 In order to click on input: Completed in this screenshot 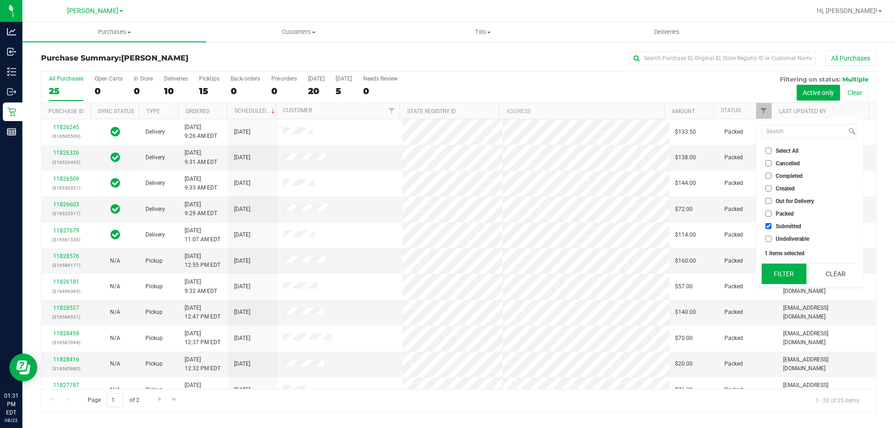, I will do `click(768, 176)`.